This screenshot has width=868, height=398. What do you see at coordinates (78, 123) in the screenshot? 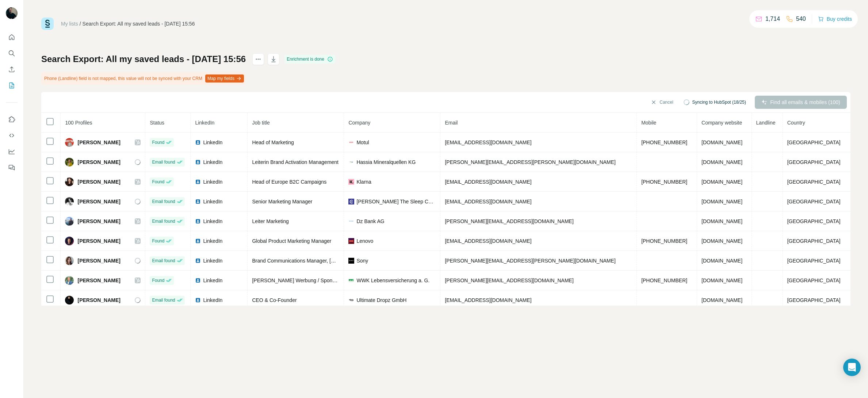
I see `span: 100 Profiles` at bounding box center [78, 123].